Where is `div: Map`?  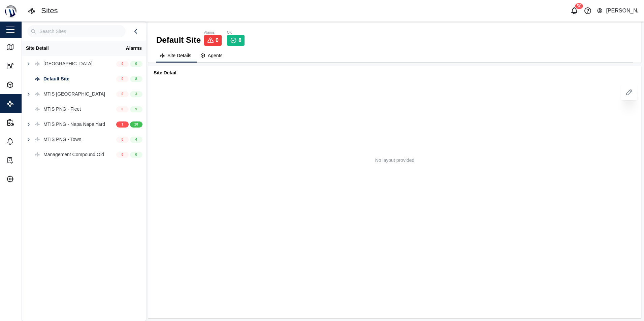 div: Map is located at coordinates (24, 47).